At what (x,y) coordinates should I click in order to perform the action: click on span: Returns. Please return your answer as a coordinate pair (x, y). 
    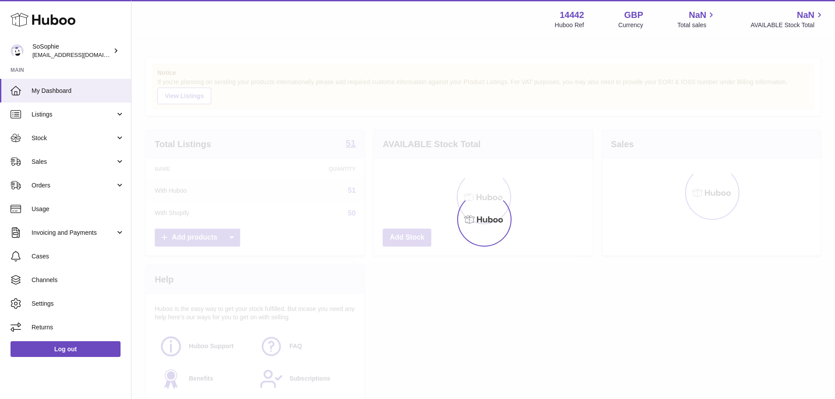
    Looking at the image, I should click on (78, 327).